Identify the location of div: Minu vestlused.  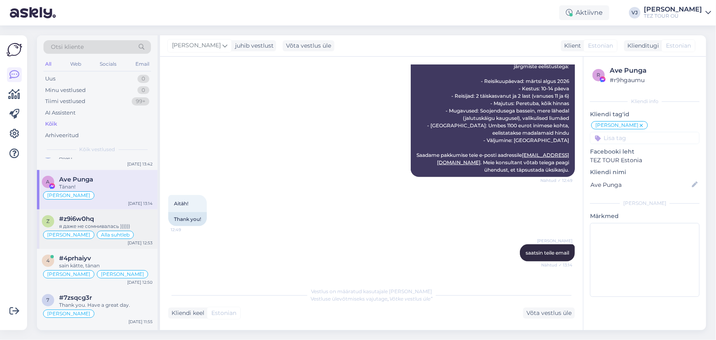
(65, 90).